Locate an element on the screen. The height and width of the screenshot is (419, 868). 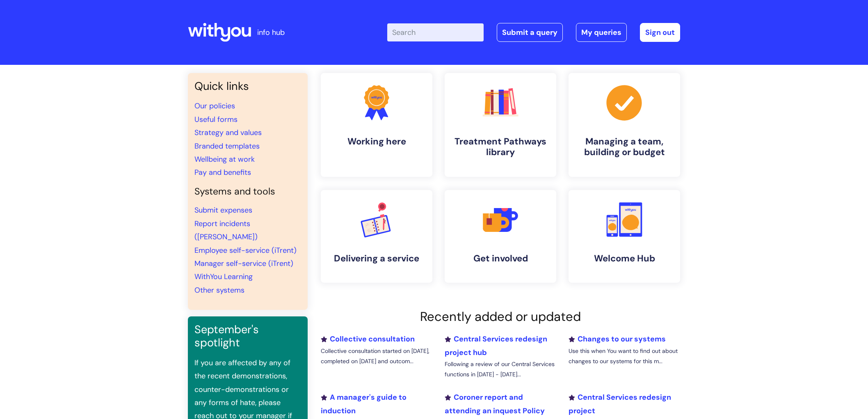
h2: Recently added or updated is located at coordinates (500, 316).